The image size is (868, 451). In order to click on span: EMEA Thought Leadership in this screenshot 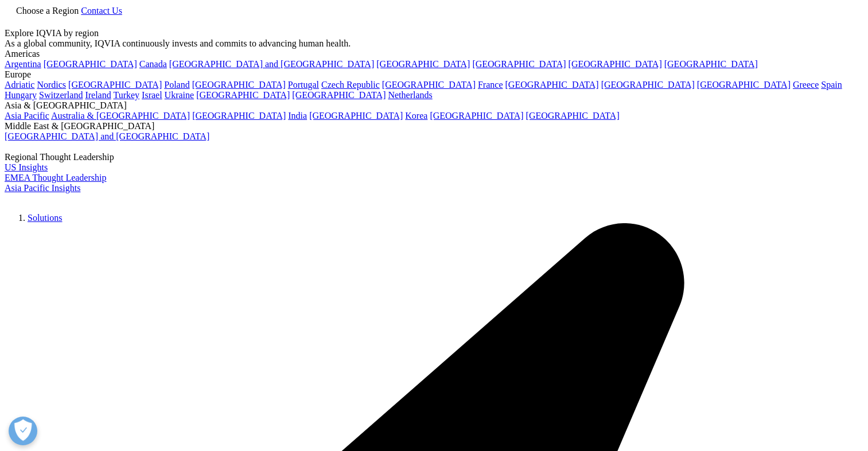, I will do `click(55, 177)`.